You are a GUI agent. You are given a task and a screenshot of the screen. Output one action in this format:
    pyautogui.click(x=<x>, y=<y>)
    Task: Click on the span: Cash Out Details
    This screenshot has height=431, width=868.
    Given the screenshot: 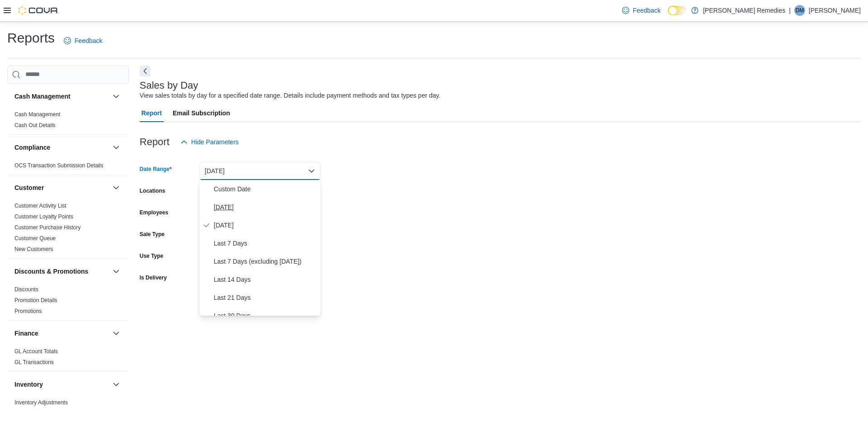 What is the action you would take?
    pyautogui.click(x=35, y=125)
    